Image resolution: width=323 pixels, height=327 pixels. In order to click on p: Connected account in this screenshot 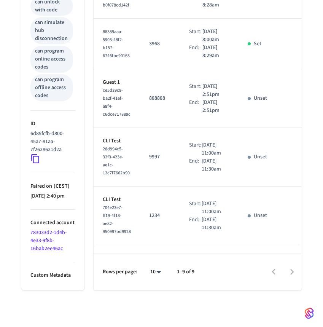, I will do `click(53, 222)`.